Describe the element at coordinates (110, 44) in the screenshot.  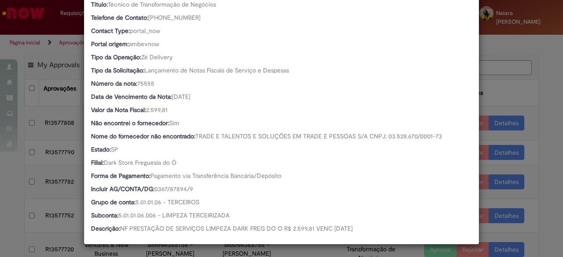
I see `b: Portal origem:` at that location.